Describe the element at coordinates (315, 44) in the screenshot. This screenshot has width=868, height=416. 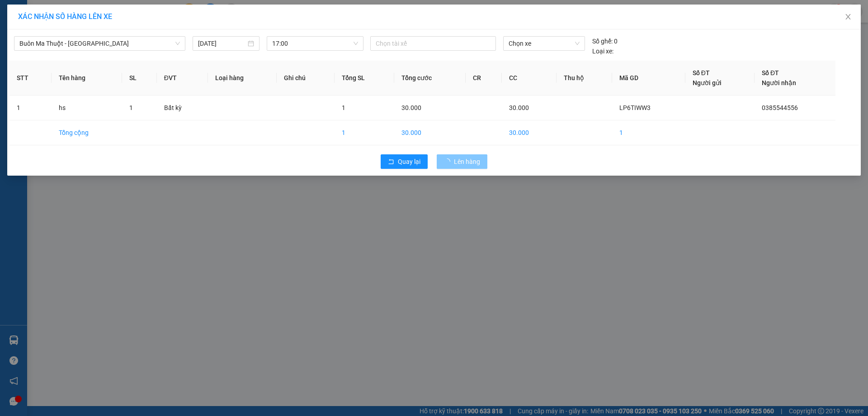
I see `span: 17:00` at that location.